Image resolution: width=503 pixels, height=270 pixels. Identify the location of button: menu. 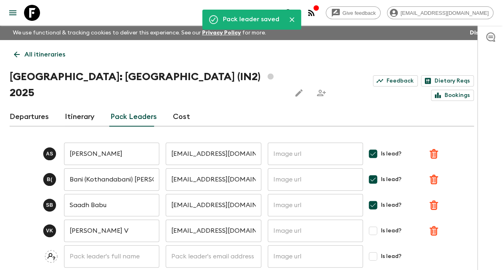
(13, 13).